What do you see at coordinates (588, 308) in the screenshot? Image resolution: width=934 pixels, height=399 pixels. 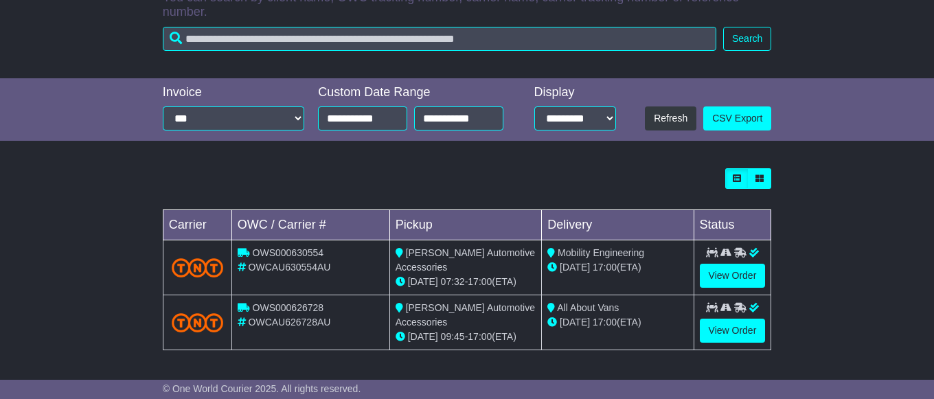 I see `span: All About Vans` at bounding box center [588, 308].